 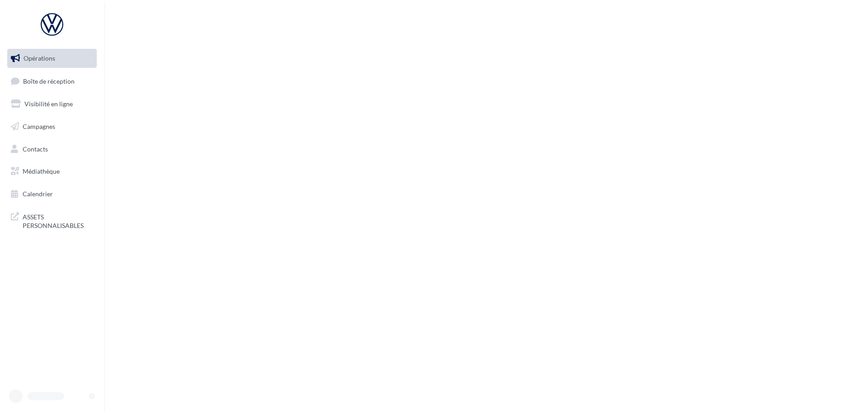 I want to click on a: Calendrier, so click(x=52, y=194).